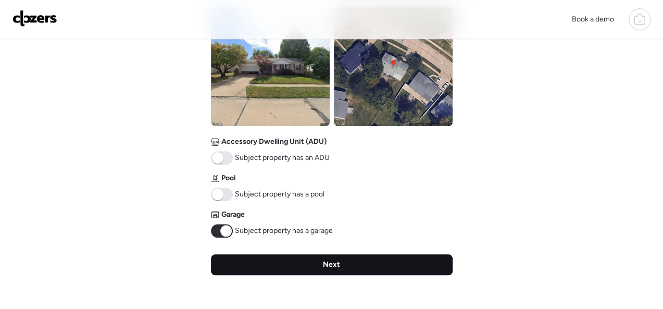 The height and width of the screenshot is (309, 663). I want to click on span: Pool, so click(228, 178).